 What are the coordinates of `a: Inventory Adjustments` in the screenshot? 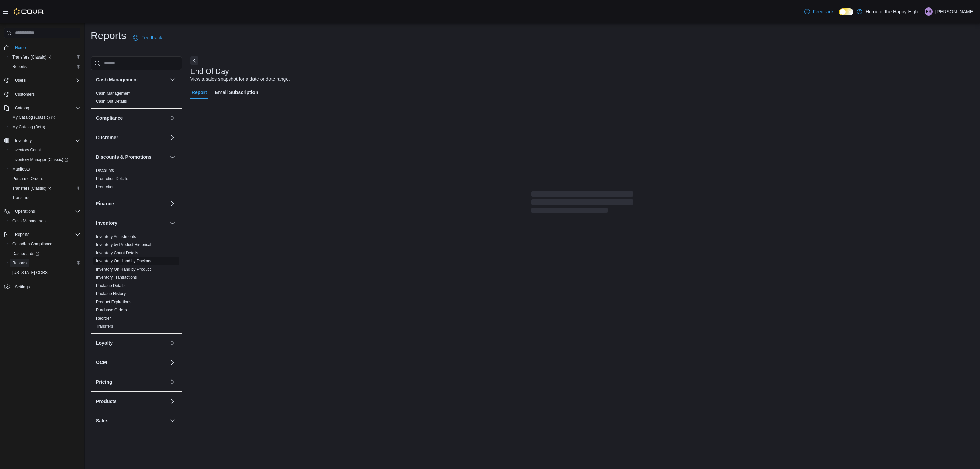 It's located at (116, 236).